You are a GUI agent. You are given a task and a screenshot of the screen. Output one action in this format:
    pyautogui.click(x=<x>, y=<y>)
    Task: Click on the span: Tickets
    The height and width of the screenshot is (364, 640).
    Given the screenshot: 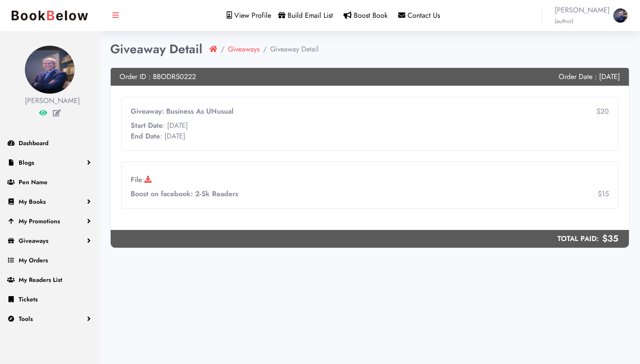 What is the action you would take?
    pyautogui.click(x=28, y=300)
    